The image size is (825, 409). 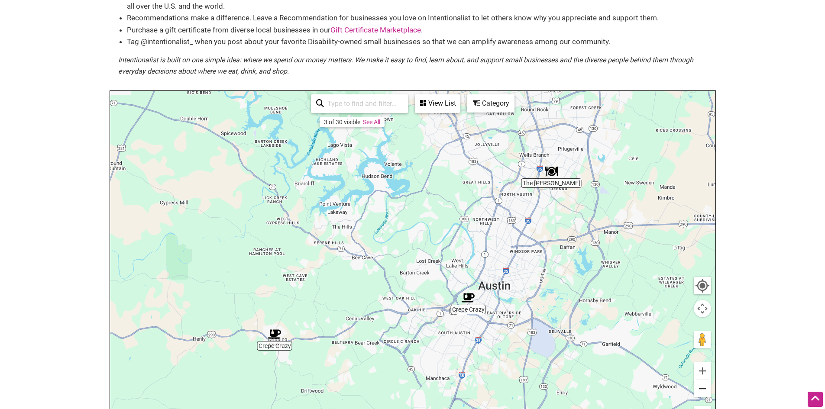 I want to click on button: Your Location, so click(x=702, y=286).